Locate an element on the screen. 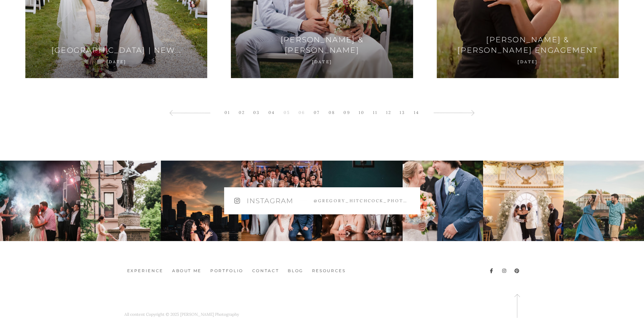 The height and width of the screenshot is (331, 644). img: 525554549_18519144361028324_1449243315299388761_n.jpg is located at coordinates (523, 201).